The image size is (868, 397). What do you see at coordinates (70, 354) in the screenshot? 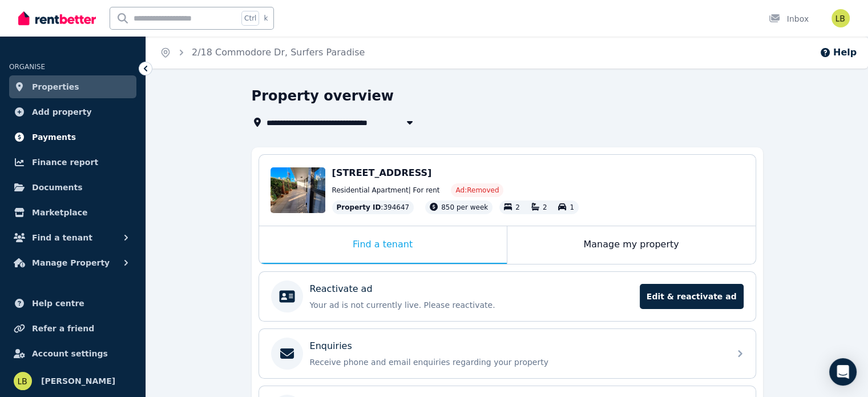
I see `span: Account settings` at bounding box center [70, 354].